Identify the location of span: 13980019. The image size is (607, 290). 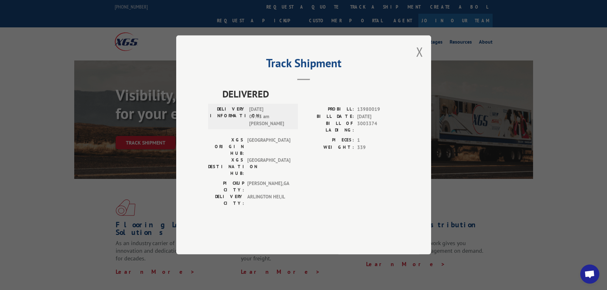
(378, 110).